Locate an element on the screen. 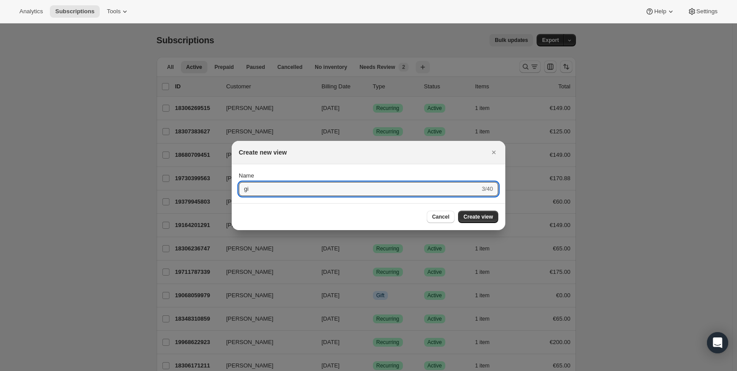 The width and height of the screenshot is (737, 371). button: Create view is located at coordinates (478, 217).